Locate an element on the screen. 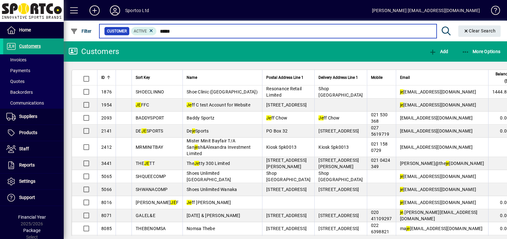 This screenshot has height=239, width=507. span: SHOECLINNO is located at coordinates (150, 92).